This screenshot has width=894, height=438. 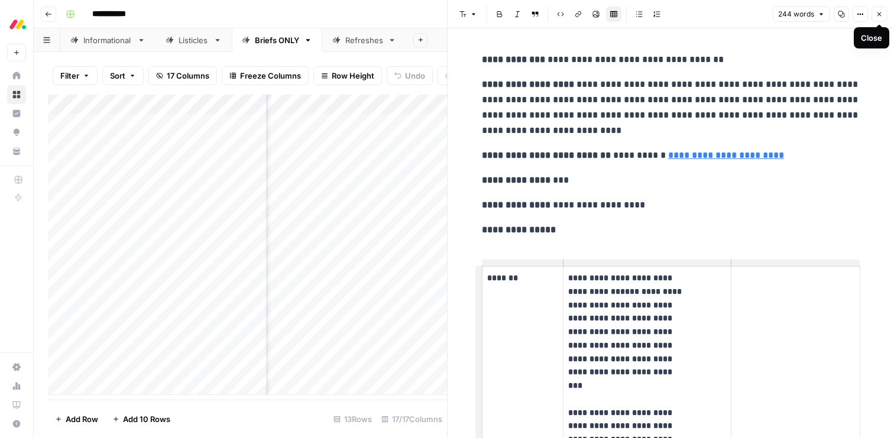 What do you see at coordinates (353, 419) in the screenshot?
I see `div: 13 Rows` at bounding box center [353, 419].